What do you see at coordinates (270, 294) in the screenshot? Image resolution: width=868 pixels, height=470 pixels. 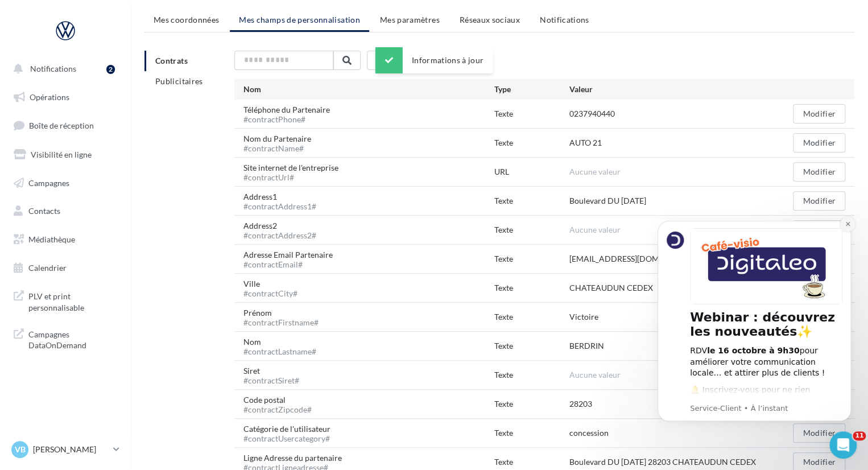 I see `div: #contractCity#` at bounding box center [270, 294].